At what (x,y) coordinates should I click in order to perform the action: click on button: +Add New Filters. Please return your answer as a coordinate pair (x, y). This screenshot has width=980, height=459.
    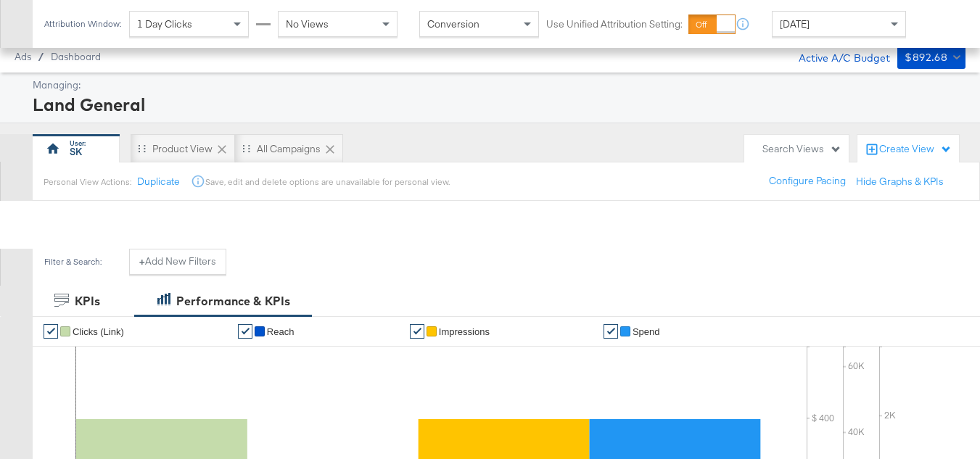
    Looking at the image, I should click on (178, 262).